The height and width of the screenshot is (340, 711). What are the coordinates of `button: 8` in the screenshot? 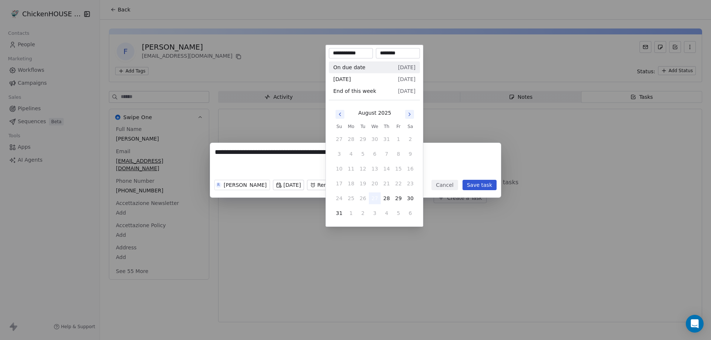 It's located at (398, 154).